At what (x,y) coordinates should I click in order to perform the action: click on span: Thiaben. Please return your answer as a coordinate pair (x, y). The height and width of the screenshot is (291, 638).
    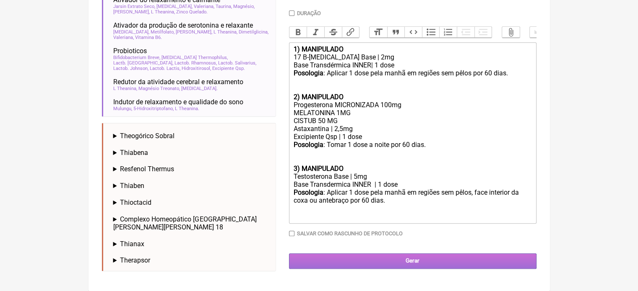
    Looking at the image, I should click on (132, 186).